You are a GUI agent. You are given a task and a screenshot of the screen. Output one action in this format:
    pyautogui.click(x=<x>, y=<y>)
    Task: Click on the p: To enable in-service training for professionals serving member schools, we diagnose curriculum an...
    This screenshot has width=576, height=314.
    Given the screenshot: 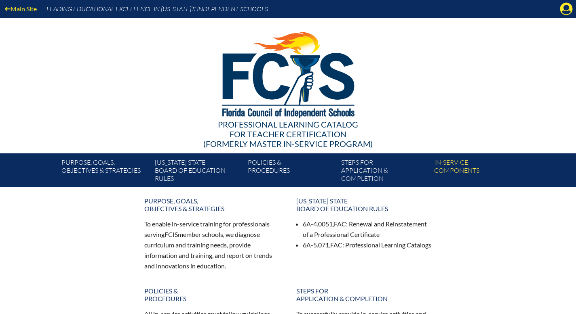 What is the action you would take?
    pyautogui.click(x=212, y=245)
    